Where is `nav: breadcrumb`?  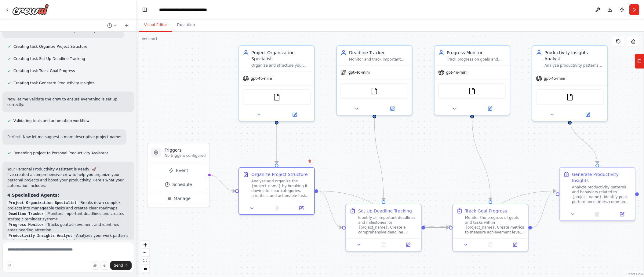 nav: breadcrumb is located at coordinates (188, 9).